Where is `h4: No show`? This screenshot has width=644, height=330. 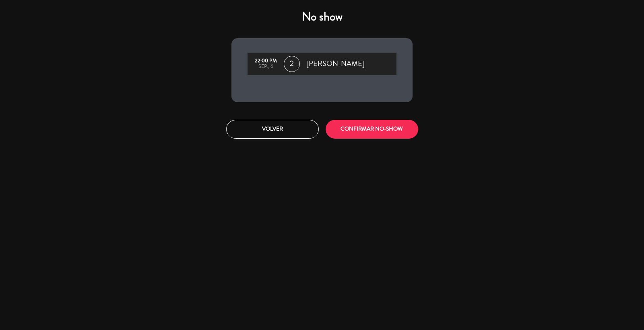
h4: No show is located at coordinates (322, 17).